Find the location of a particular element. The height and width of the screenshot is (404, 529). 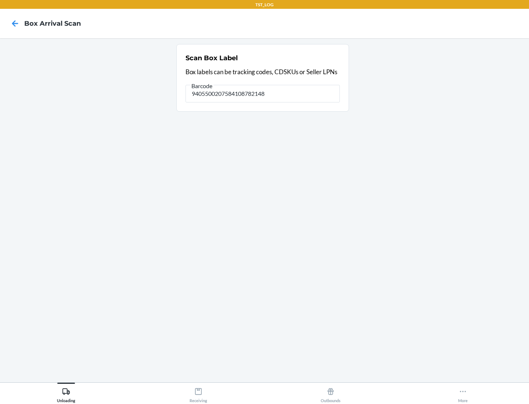

p: Box labels can be tracking codes, CDSKUs or Seller LPNs is located at coordinates (263, 72).